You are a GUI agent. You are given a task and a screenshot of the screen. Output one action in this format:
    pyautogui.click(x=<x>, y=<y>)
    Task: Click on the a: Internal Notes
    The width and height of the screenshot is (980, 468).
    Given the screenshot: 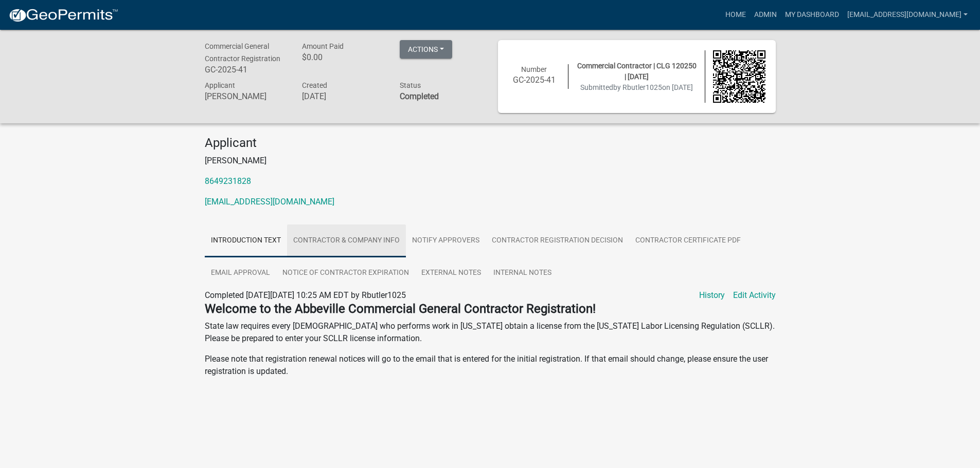 What is the action you would take?
    pyautogui.click(x=522, y=274)
    